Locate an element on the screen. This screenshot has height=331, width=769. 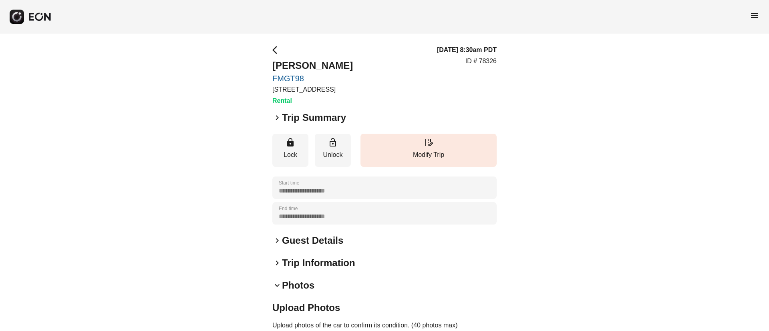
p: Lock is located at coordinates (290, 155).